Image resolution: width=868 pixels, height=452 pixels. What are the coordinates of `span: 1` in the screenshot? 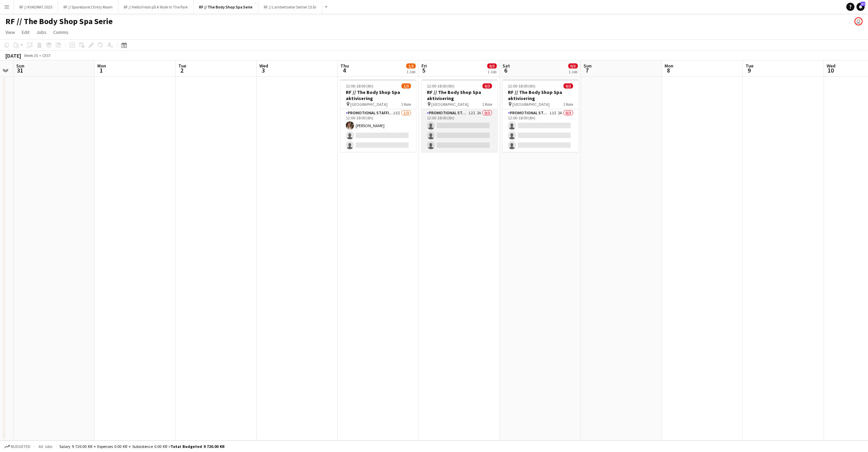 It's located at (101, 70).